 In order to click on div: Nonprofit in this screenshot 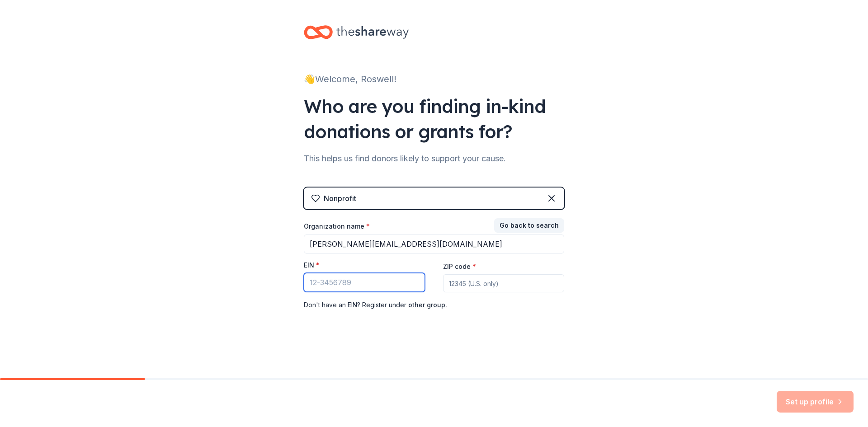, I will do `click(340, 198)`.